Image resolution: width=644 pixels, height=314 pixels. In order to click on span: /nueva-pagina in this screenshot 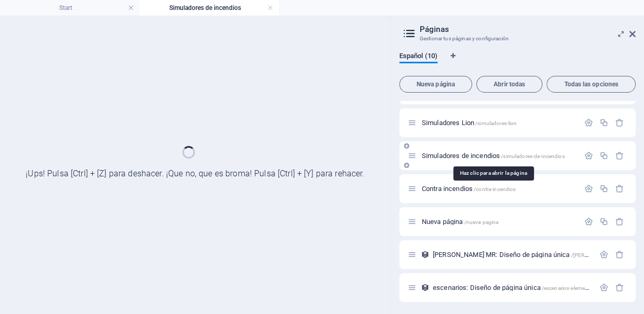, I will do `click(482, 222)`.